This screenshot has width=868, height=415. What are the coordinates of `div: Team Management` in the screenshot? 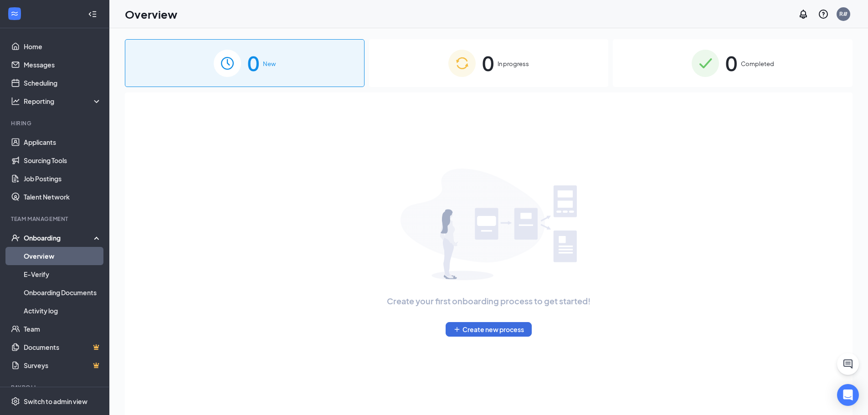 It's located at (55, 219).